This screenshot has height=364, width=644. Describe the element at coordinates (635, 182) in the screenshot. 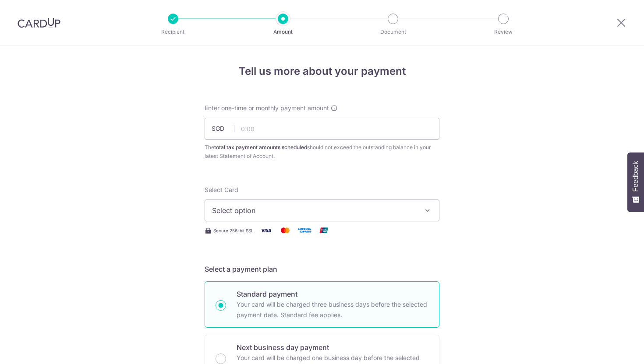

I see `button: Feedback - Show survey` at that location.